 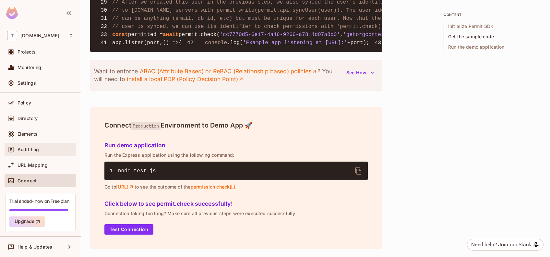 I want to click on span: Elements, so click(x=28, y=134).